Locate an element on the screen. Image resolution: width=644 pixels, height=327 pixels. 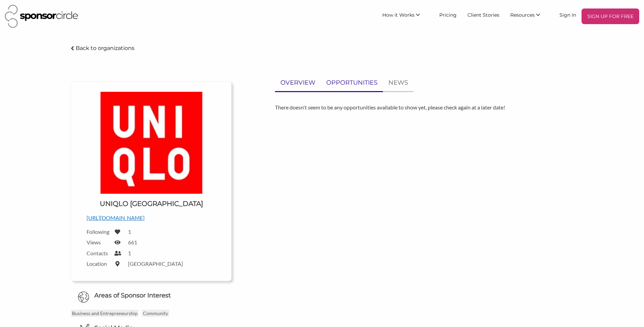
img: Sponsor Circle Logo is located at coordinates (41, 16).